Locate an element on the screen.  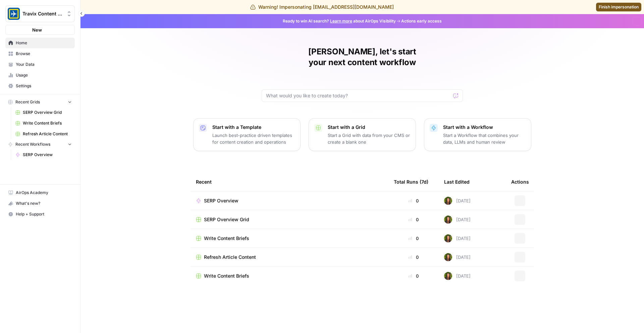
span: Ready to win AI search? about AirOps Visibility is located at coordinates (339, 21).